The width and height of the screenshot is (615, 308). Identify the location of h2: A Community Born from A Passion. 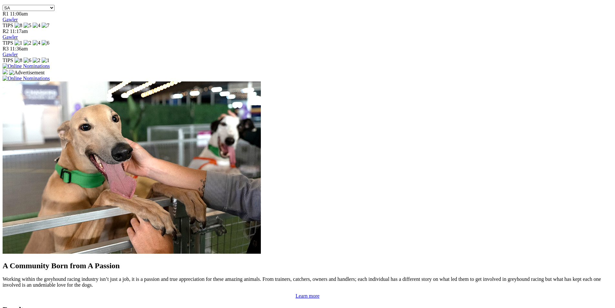
(307, 265).